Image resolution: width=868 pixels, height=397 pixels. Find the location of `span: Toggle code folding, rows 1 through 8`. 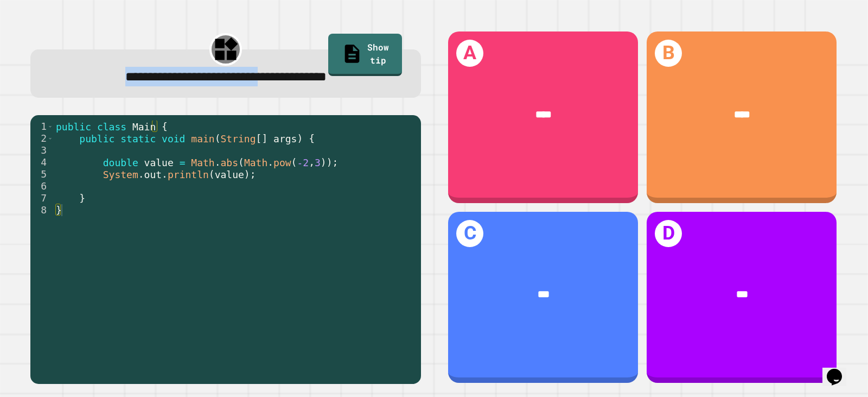

span: Toggle code folding, rows 1 through 8 is located at coordinates (50, 127).